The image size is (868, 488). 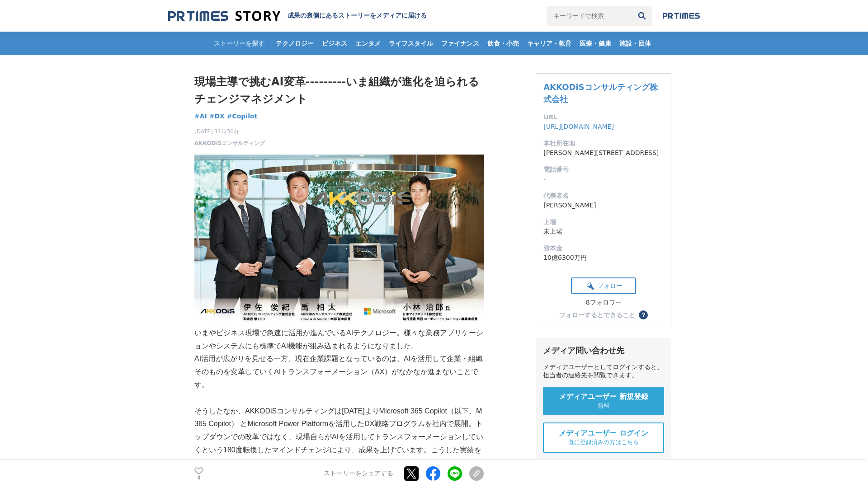 I want to click on a: メディアユーザー ログイン 既に登録済みの方はこちら, so click(x=603, y=437).